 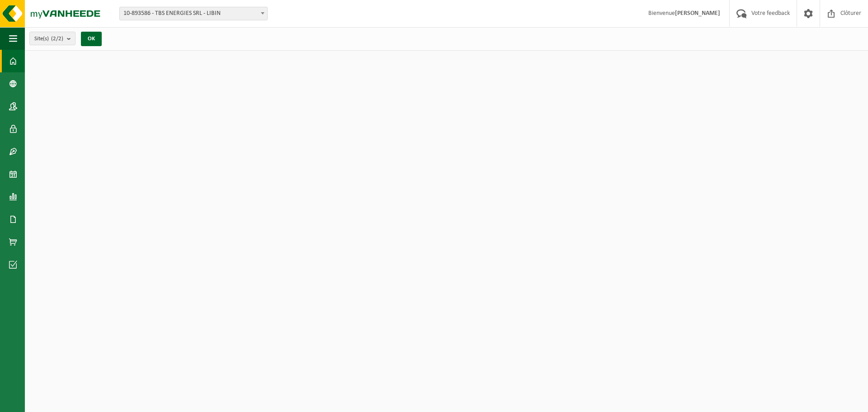 What do you see at coordinates (49, 38) in the screenshot?
I see `span: Site(s)` at bounding box center [49, 38].